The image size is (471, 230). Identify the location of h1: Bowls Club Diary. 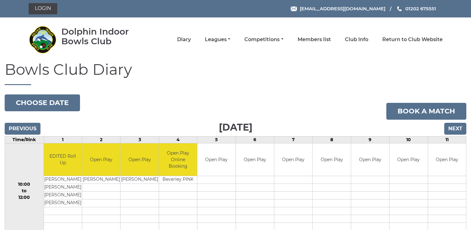
(236, 73).